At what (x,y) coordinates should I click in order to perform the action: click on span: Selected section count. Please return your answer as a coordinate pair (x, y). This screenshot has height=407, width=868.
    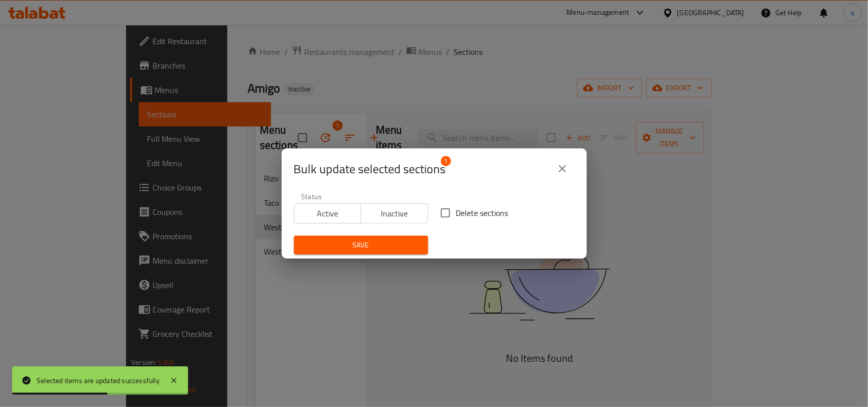
    Looking at the image, I should click on (370, 169).